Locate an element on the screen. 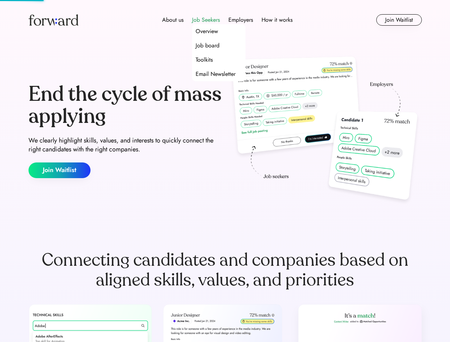 The width and height of the screenshot is (450, 342). div: Employers is located at coordinates (241, 20).